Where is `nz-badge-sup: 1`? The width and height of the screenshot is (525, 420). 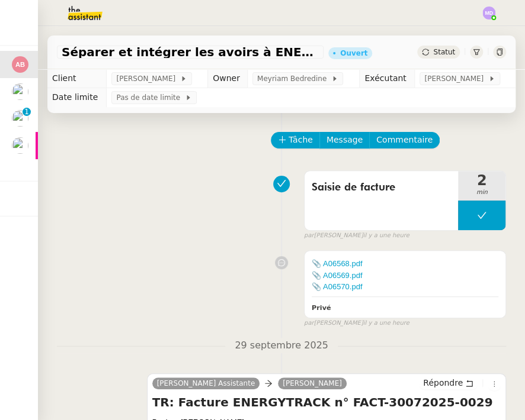 nz-badge-sup: 1 is located at coordinates (26, 112).